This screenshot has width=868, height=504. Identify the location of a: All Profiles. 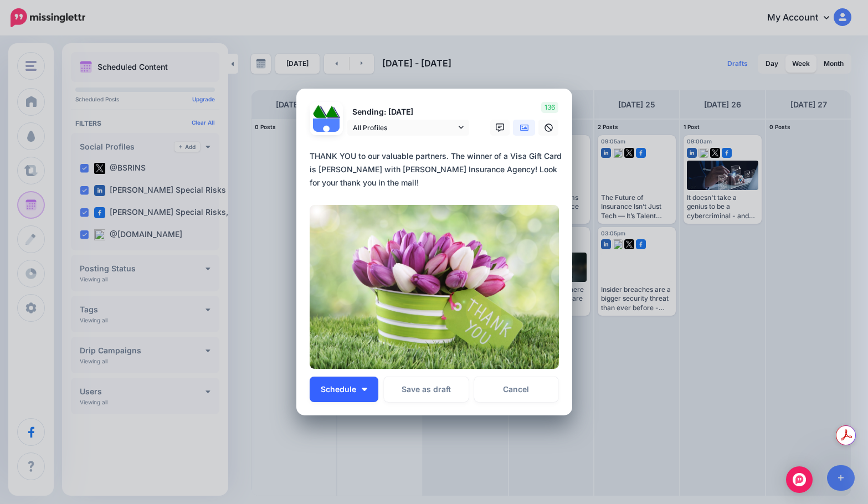
(408, 127).